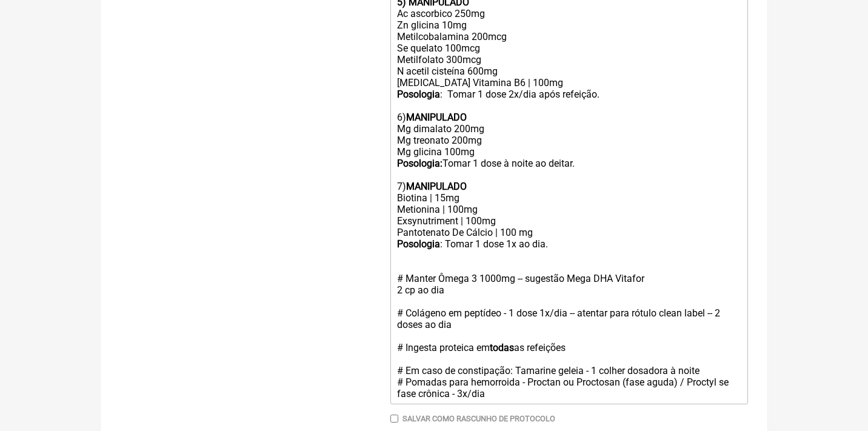 The image size is (868, 431). What do you see at coordinates (569, 54) in the screenshot?
I see `div: Se quelato 100mcg Metilfolato 300mcg` at bounding box center [569, 54].